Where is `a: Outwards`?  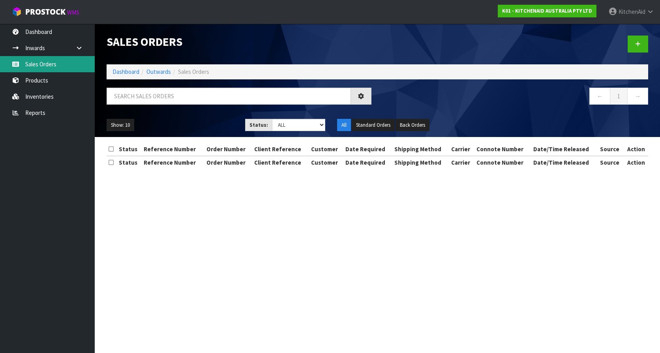
a: Outwards is located at coordinates (159, 71).